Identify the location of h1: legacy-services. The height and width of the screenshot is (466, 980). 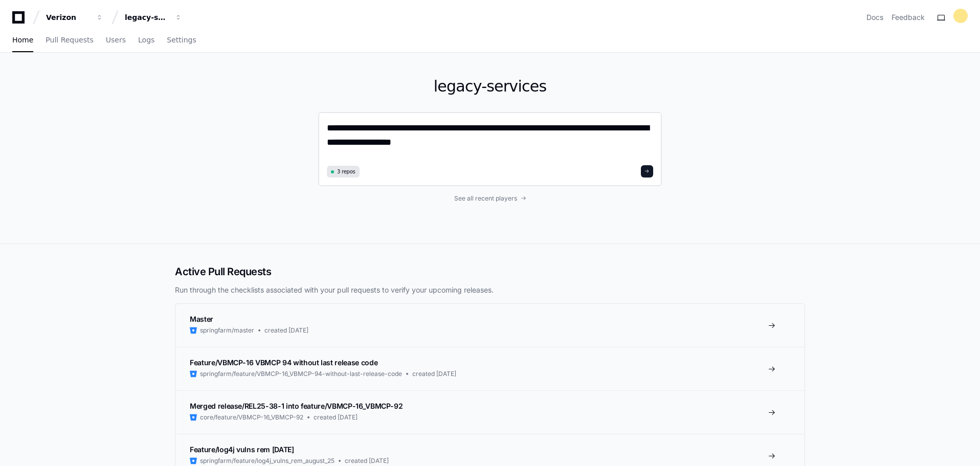
(490, 87).